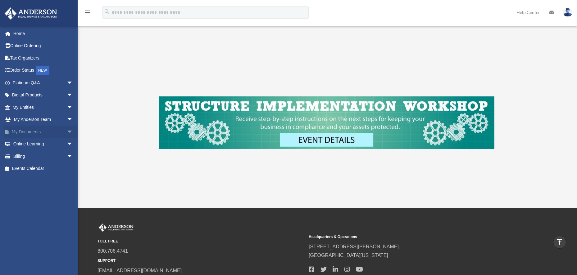  Describe the element at coordinates (113, 251) in the screenshot. I see `a: 800.706.4741` at that location.